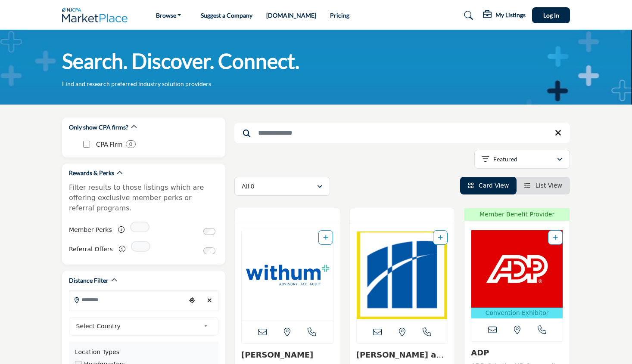 The height and width of the screenshot is (364, 632). Describe the element at coordinates (180, 61) in the screenshot. I see `h1: Search. Discover. Connect.` at that location.